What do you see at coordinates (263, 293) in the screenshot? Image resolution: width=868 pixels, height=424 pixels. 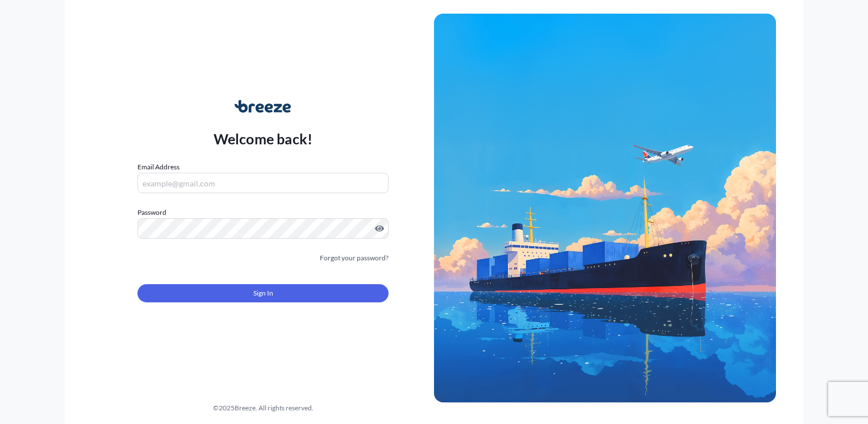 I see `button: Sign In` at bounding box center [263, 293].